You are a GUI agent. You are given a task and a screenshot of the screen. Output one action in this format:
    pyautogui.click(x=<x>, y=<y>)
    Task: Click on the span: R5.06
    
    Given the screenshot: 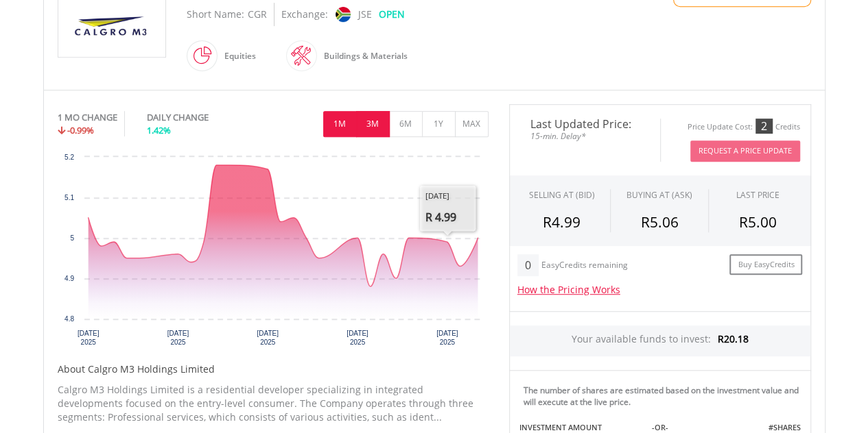 What is the action you would take?
    pyautogui.click(x=658, y=222)
    